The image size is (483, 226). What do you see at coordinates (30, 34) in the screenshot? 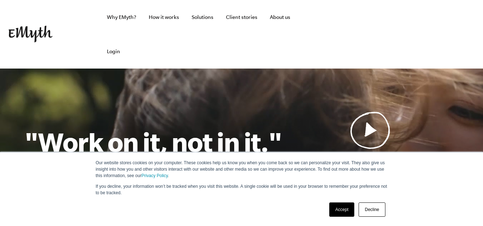
I see `img: EMyth` at bounding box center [30, 34].